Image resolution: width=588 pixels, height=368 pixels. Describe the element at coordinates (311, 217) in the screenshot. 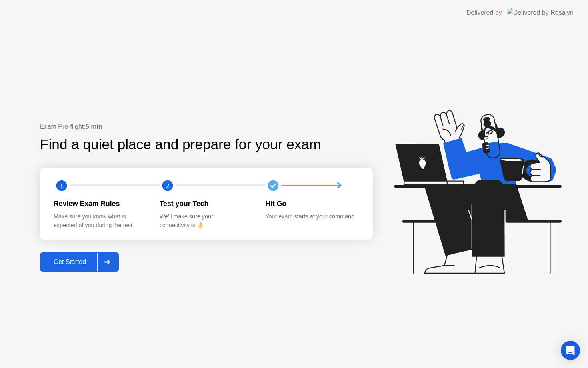

I see `div: Your exam starts at your command` at that location.